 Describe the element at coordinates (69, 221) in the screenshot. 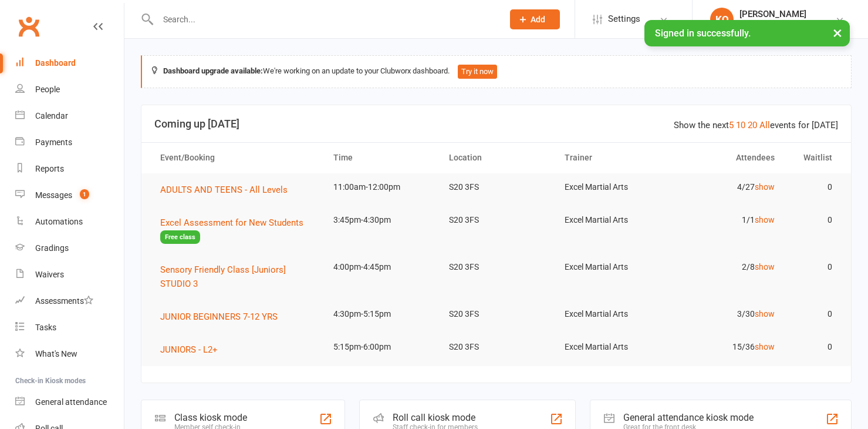

I see `a: Automations` at that location.